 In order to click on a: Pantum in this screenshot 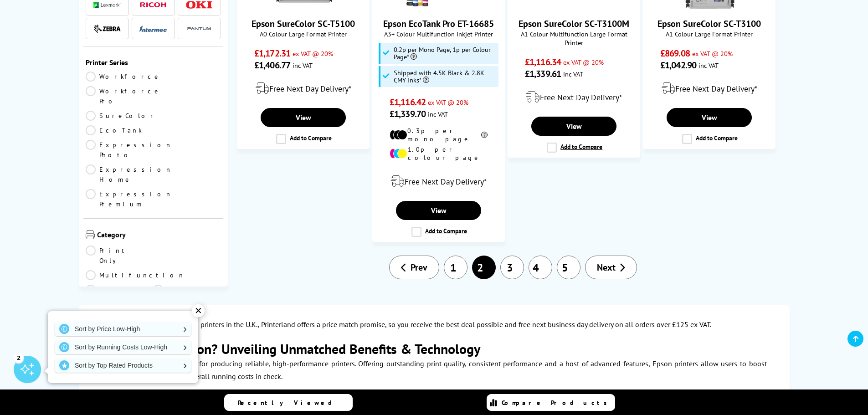, I will do `click(199, 28)`.